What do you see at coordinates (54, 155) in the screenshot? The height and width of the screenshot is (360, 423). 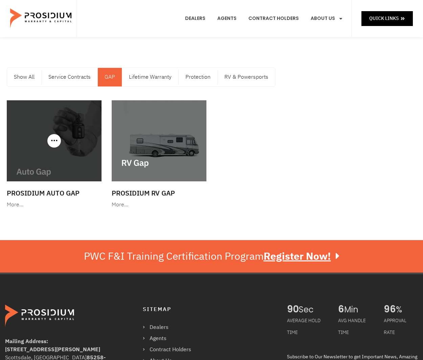 I see `a: Prosidium Auto Gap More…` at bounding box center [54, 155].